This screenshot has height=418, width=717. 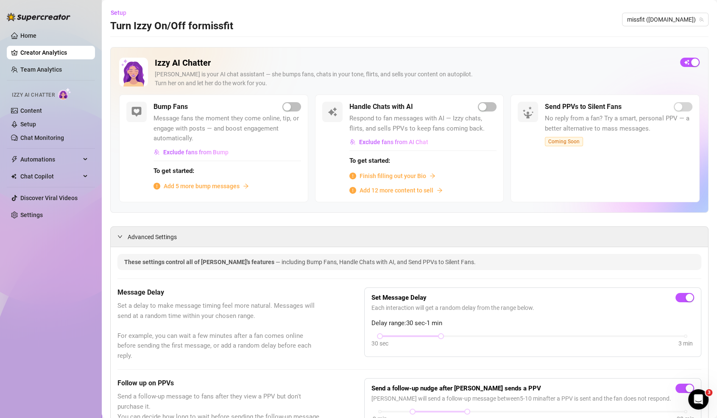 What do you see at coordinates (702, 20) in the screenshot?
I see `span: team` at bounding box center [702, 20].